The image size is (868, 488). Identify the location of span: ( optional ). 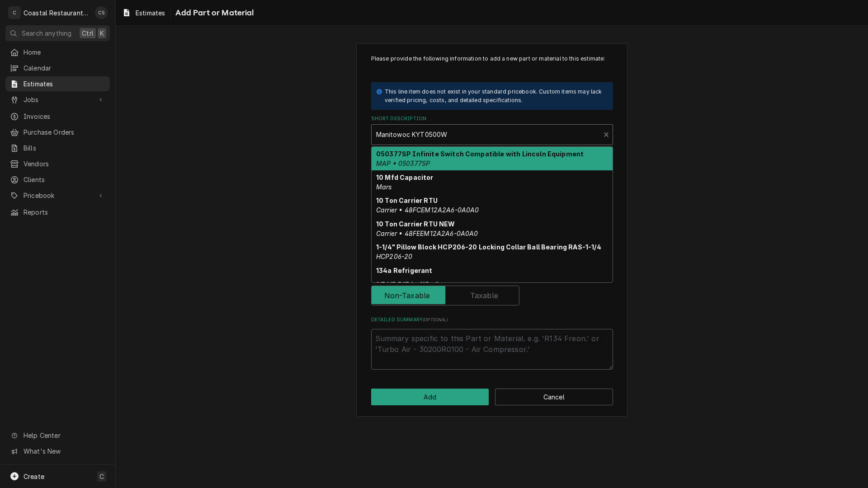
(435, 319).